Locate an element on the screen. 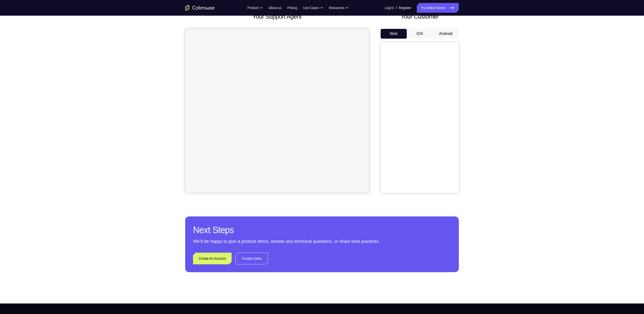  button: Product is located at coordinates (255, 8).